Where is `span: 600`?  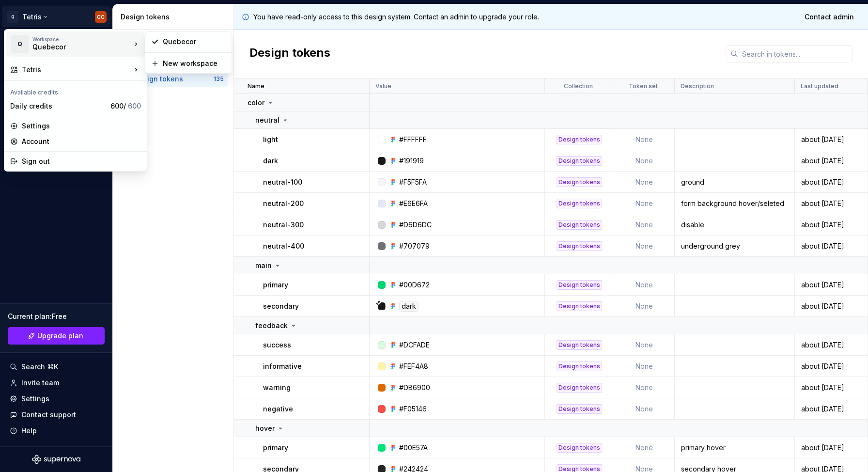 span: 600 is located at coordinates (134, 106).